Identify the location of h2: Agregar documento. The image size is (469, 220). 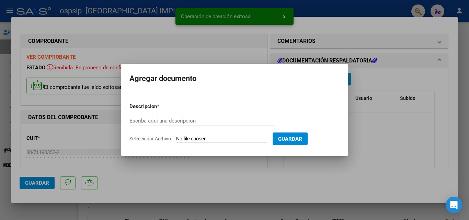
(235, 79).